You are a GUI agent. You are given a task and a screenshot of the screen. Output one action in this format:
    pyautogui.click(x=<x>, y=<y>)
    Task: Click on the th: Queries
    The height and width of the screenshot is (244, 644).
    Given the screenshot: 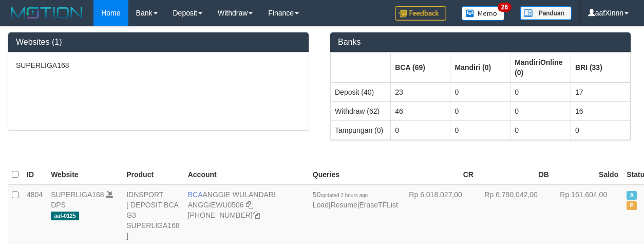 What is the action you would take?
    pyautogui.click(x=356, y=174)
    